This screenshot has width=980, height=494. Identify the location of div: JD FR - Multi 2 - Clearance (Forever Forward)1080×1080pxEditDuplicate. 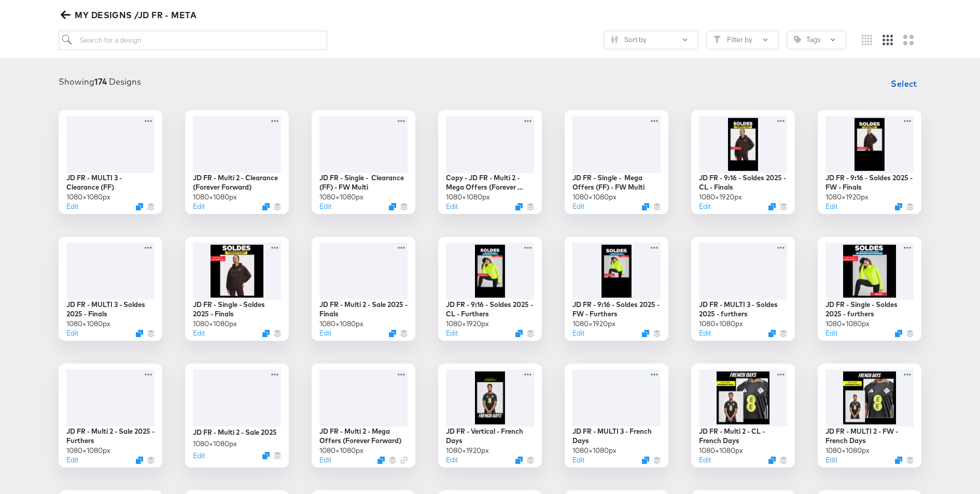
(237, 162).